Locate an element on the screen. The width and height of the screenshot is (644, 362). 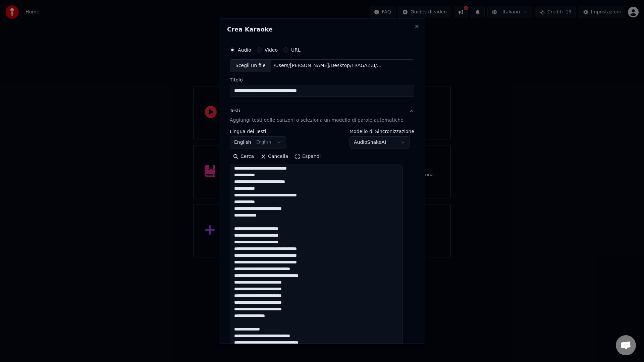
label: URL is located at coordinates (296, 50).